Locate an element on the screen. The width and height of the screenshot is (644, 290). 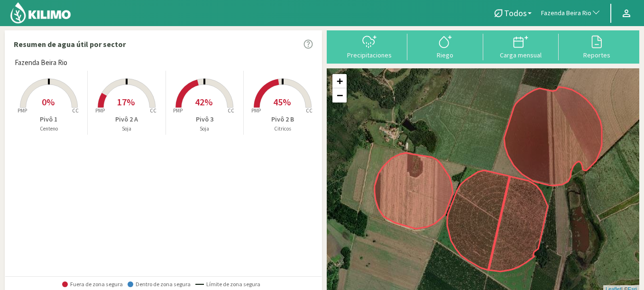
a: Zoom out is located at coordinates (340, 96).